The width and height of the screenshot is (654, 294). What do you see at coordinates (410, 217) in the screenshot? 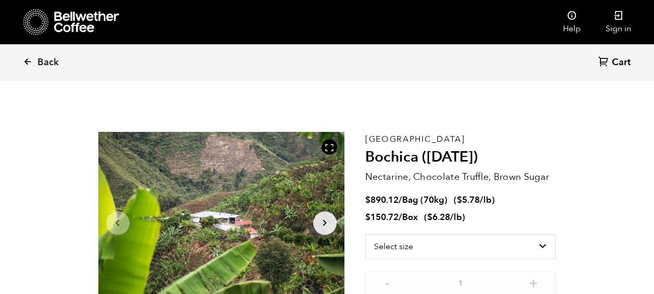
I see `span: Box` at bounding box center [410, 217].